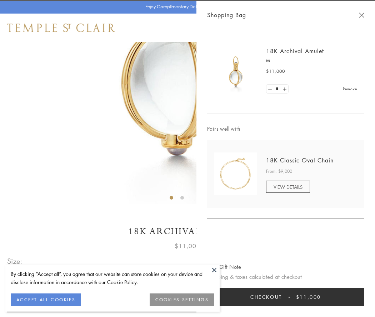 Image resolution: width=375 pixels, height=317 pixels. I want to click on p: Shipping & taxes calculated at checkout, so click(286, 277).